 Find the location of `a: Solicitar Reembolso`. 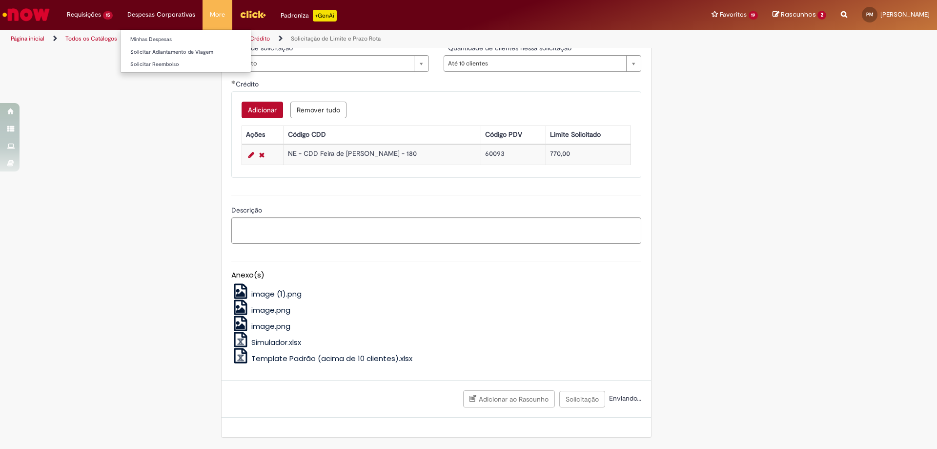

a: Solicitar Reembolso is located at coordinates (186, 64).